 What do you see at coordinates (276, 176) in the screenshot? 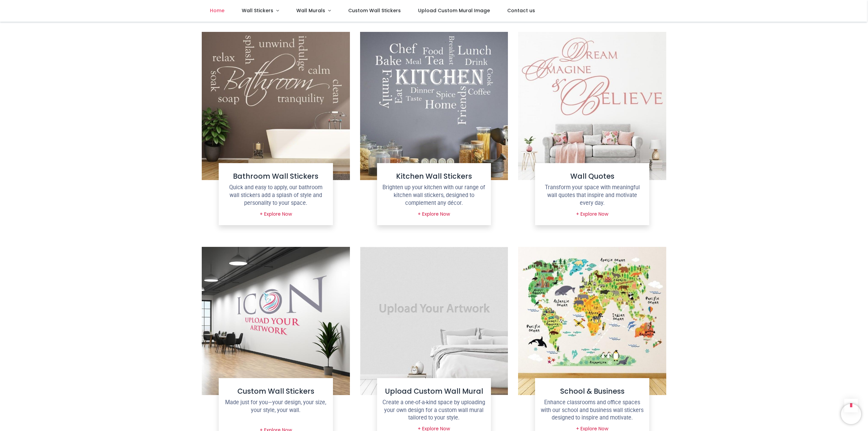
I see `h4: Bathroom Wall Stickers` at bounding box center [276, 176].